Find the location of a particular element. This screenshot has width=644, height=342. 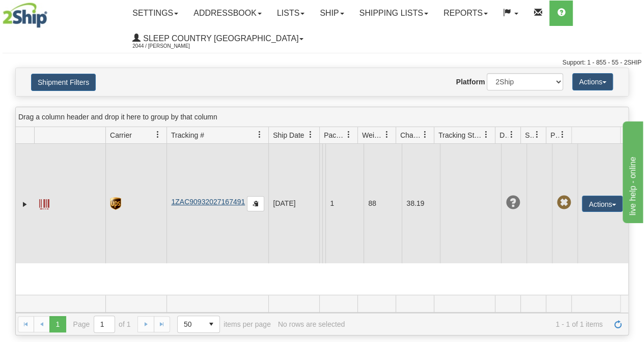

a: 1ZAC90932027167491 is located at coordinates (208, 202).